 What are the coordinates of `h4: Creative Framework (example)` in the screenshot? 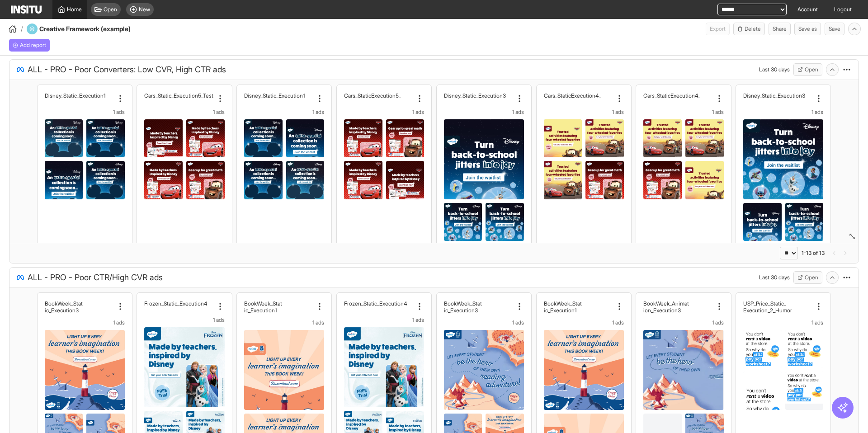 It's located at (97, 29).